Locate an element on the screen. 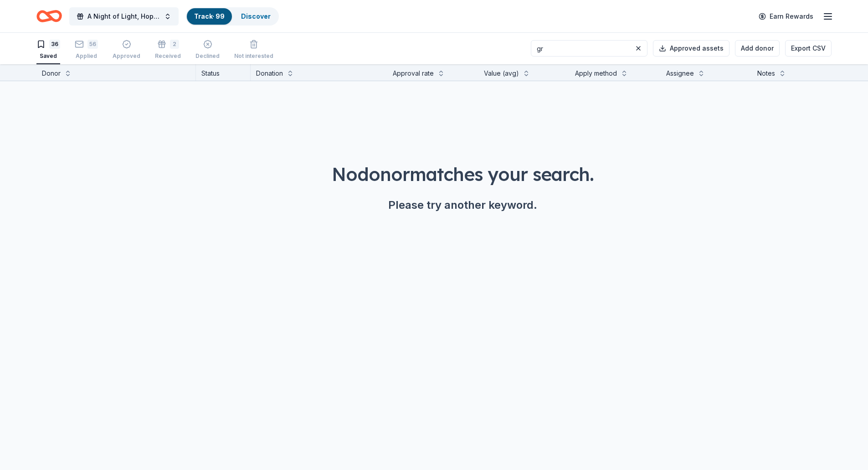 This screenshot has height=470, width=868. button: 36Saved is located at coordinates (48, 50).